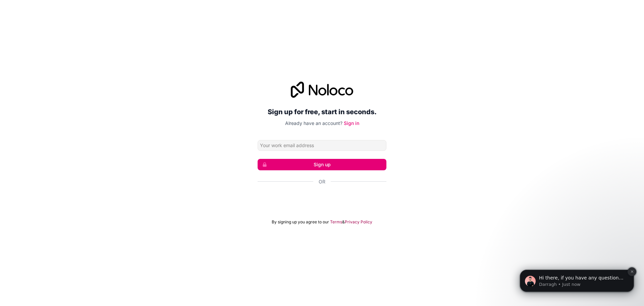 This screenshot has height=306, width=644. Describe the element at coordinates (322, 145) in the screenshot. I see `input: Email address` at that location.